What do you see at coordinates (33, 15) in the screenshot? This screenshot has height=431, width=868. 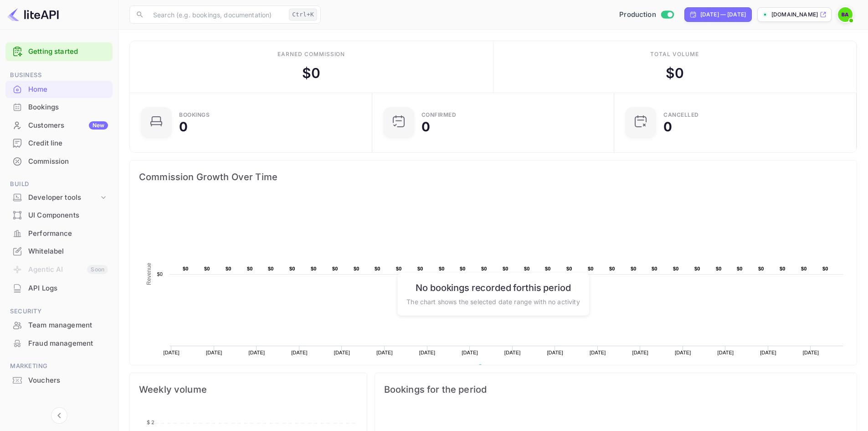 I see `img: LiteAPI logo` at bounding box center [33, 15].